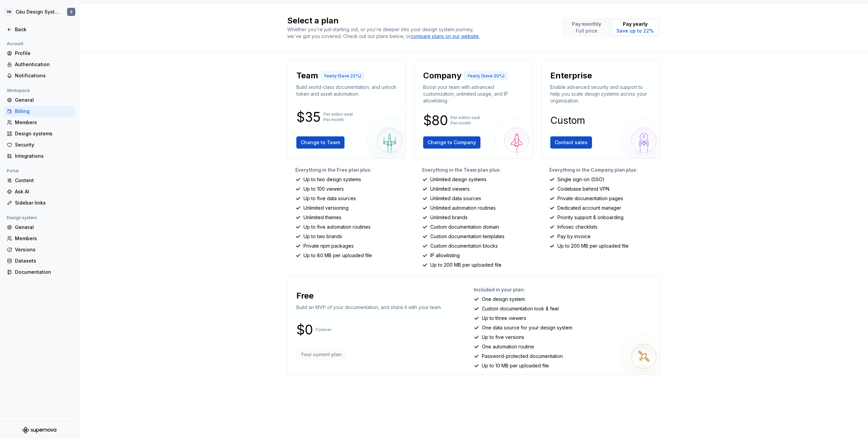  What do you see at coordinates (9, 12) in the screenshot?
I see `div: SN` at bounding box center [9, 12].